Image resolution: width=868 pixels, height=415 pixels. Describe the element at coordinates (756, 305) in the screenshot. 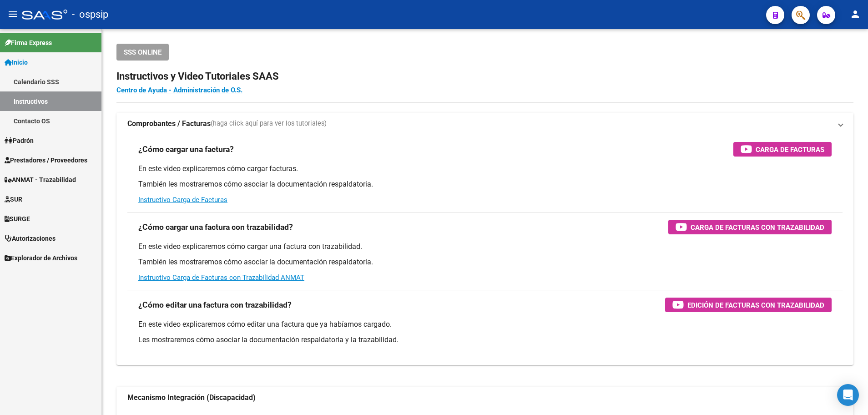

I see `span: Edición de Facturas con Trazabilidad` at that location.